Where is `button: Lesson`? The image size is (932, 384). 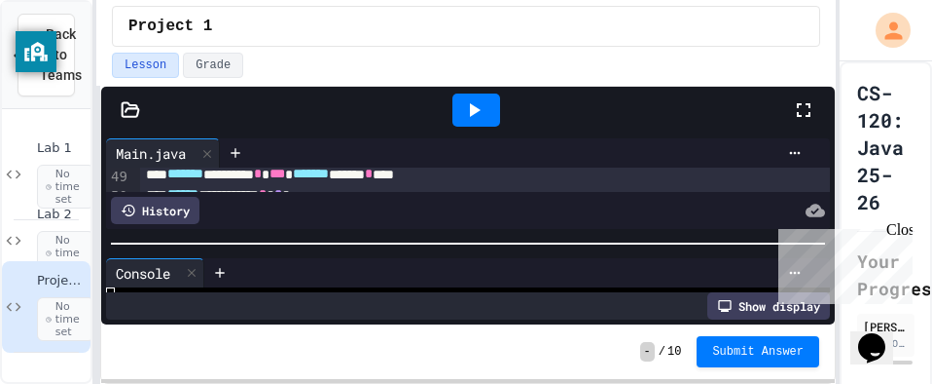
button: Lesson is located at coordinates (145, 65).